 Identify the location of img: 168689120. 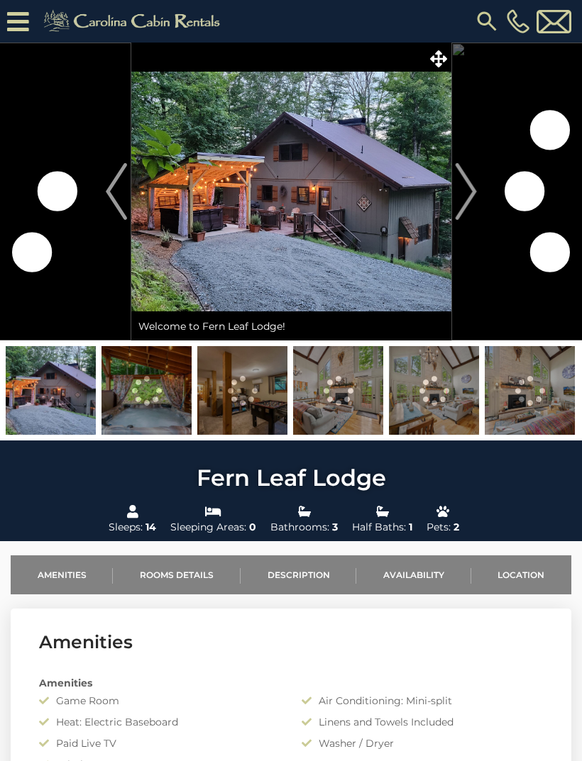
(338, 390).